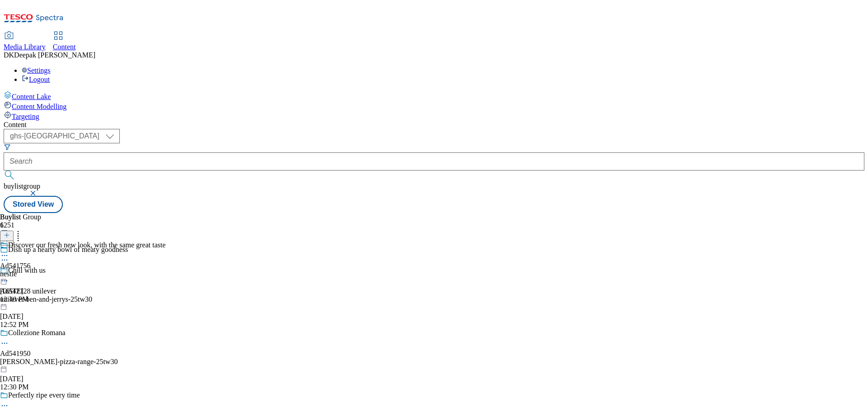 Image resolution: width=868 pixels, height=412 pixels. I want to click on span: buylistgroup, so click(22, 186).